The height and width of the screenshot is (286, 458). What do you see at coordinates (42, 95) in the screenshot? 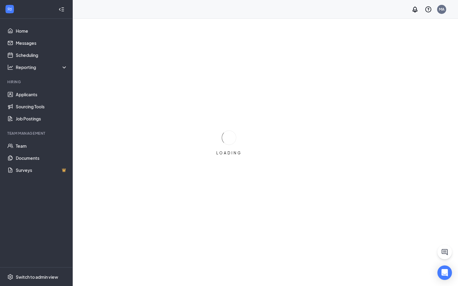
I see `a: Applicants` at bounding box center [42, 95].